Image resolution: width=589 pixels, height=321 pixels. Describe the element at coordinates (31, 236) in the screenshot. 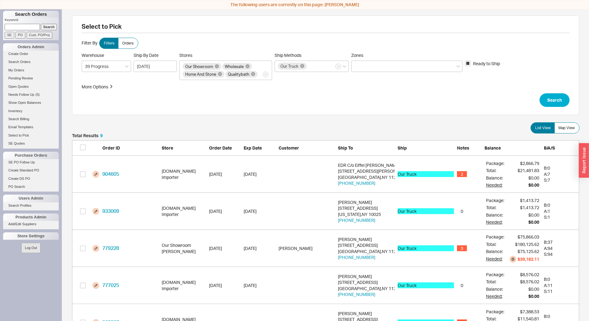

I see `div: Store Settings` at that location.